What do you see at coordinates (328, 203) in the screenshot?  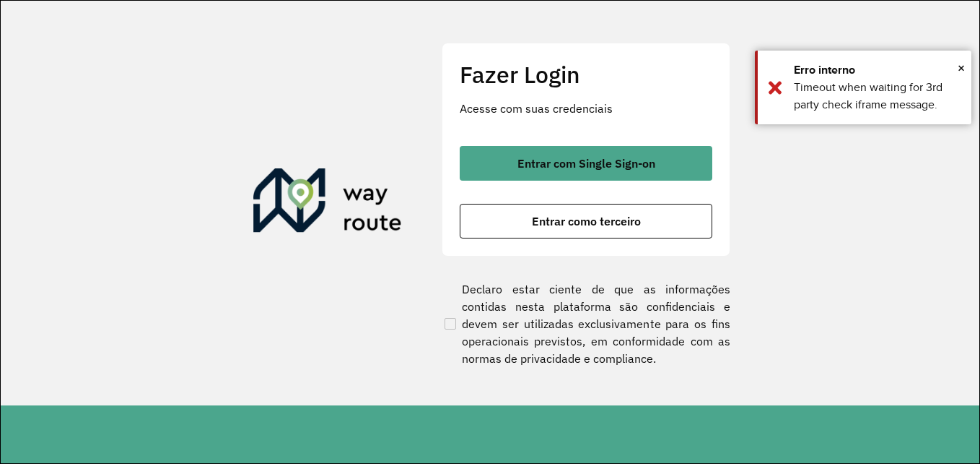 I see `img: Roteirizador AmbevTech` at bounding box center [328, 203].